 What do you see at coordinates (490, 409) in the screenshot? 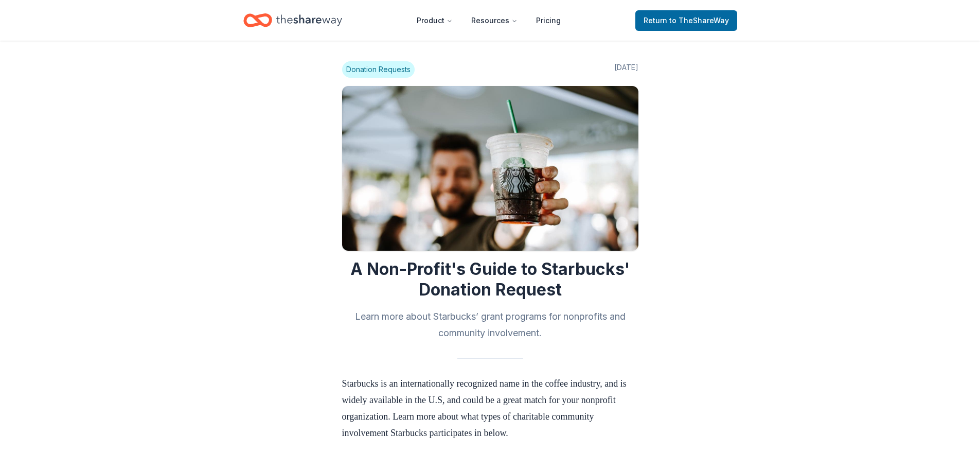
I see `p: Starbucks is an internationally recognized name in the coffee industry, and is widely available i...` at bounding box center [490, 409].